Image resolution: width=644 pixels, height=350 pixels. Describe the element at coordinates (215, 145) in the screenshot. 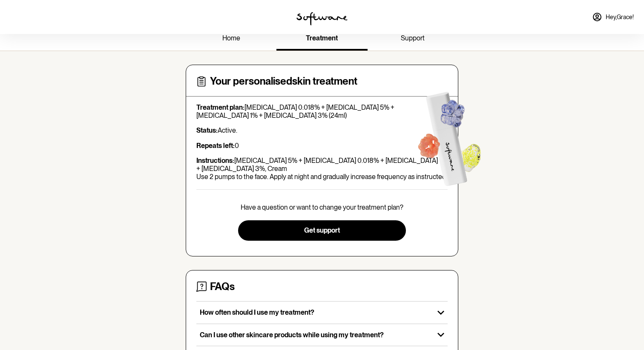

I see `strong: Repeats left:` at that location.